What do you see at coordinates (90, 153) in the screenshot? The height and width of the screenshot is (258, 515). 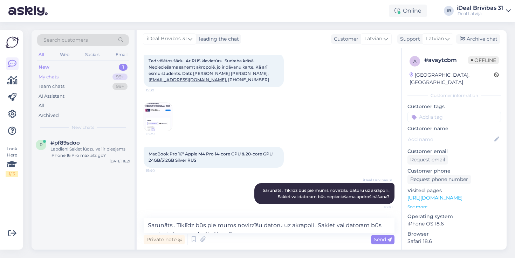 I see `div: Labdien! Sakiet lūdzu vai ir pieejams iPhone 16 Pro max 512 gb?` at bounding box center [90, 153].